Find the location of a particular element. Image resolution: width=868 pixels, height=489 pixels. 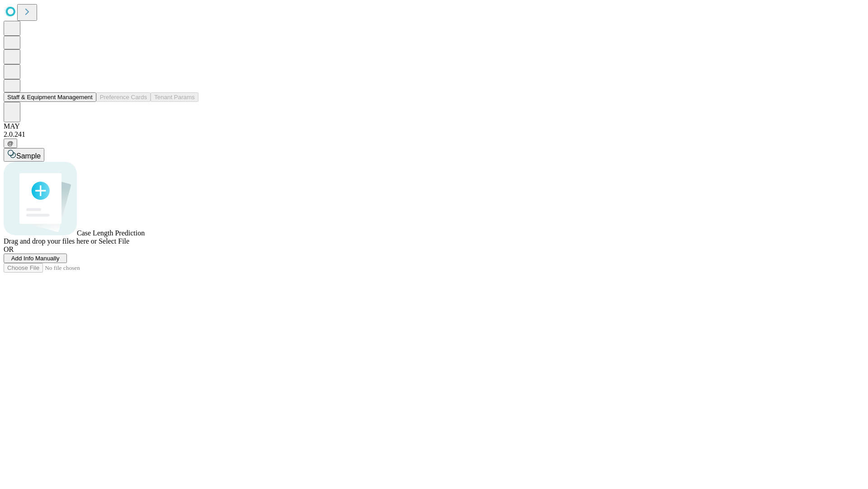

button: Tenant Params is located at coordinates (174, 97).